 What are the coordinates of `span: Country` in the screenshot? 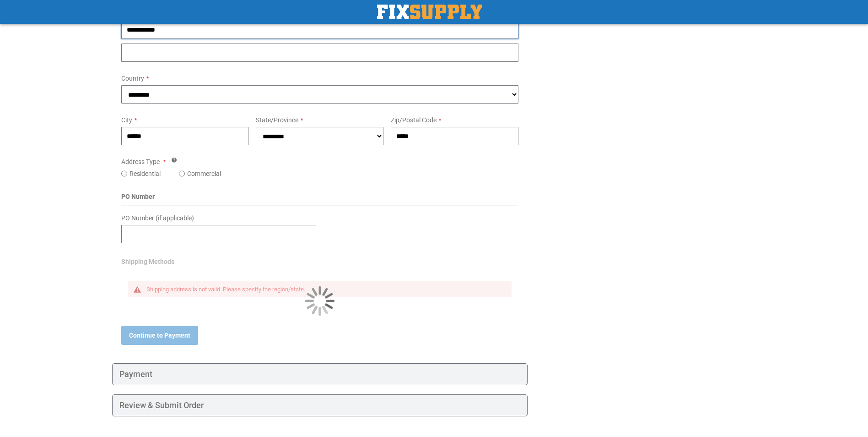 It's located at (133, 78).